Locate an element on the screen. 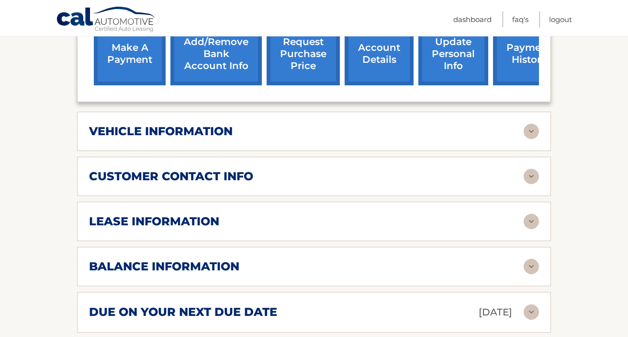 The height and width of the screenshot is (337, 628). a: FAQ's is located at coordinates (520, 19).